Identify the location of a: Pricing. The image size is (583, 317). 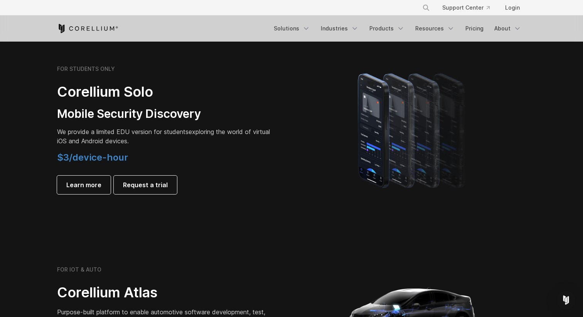
(474, 29).